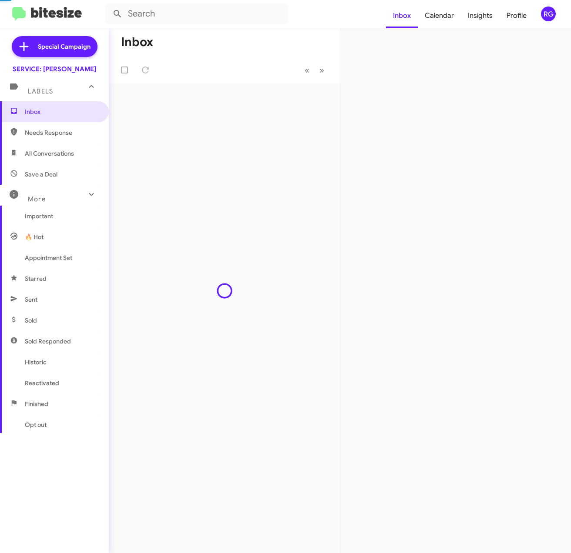  Describe the element at coordinates (48, 341) in the screenshot. I see `span: Sold Responded` at that location.